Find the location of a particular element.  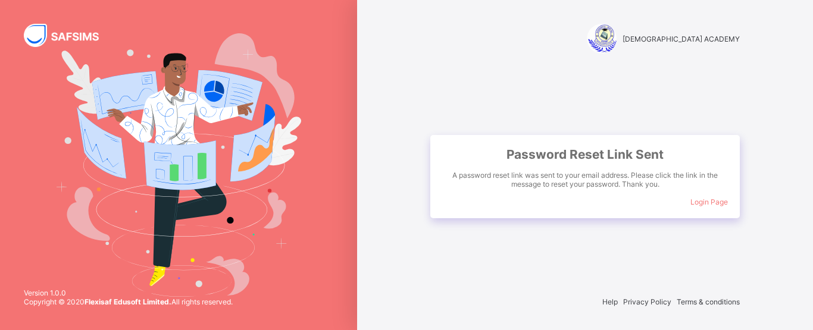

span: A password reset link was sent to your email address. Please click the link in the message to res... is located at coordinates (585, 180).